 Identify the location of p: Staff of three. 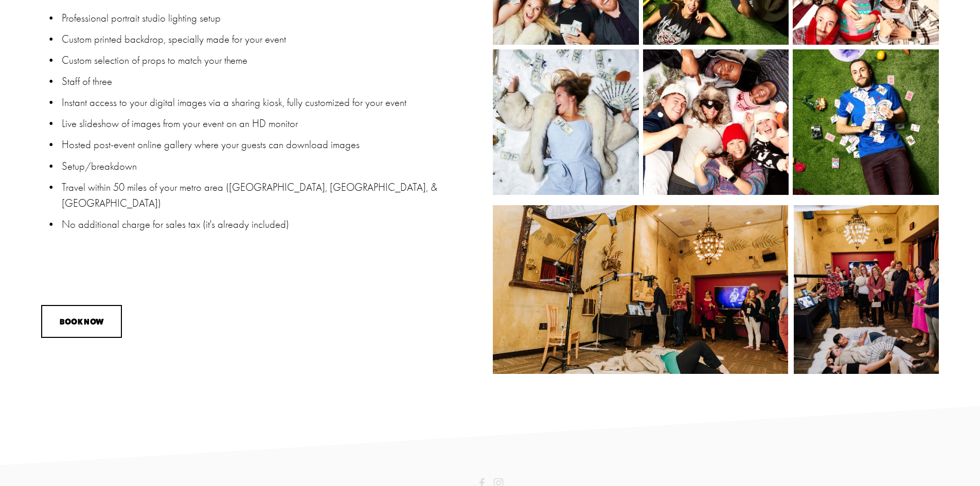
(274, 81).